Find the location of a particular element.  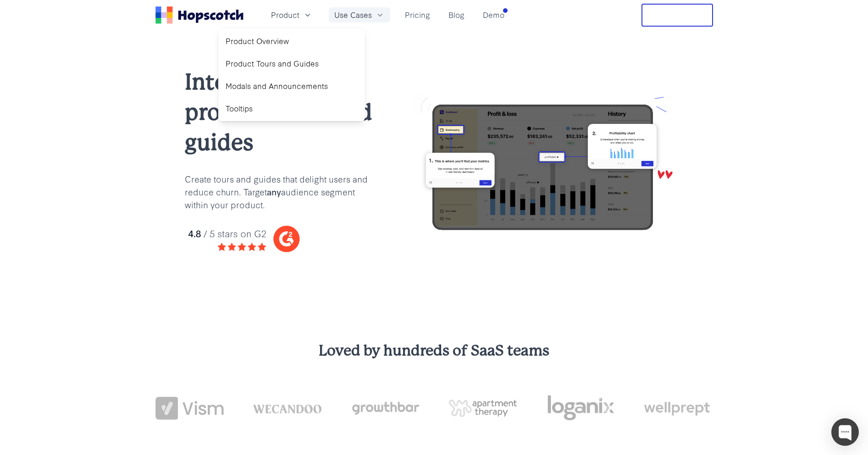

img: growthbar-logo is located at coordinates (385, 408).